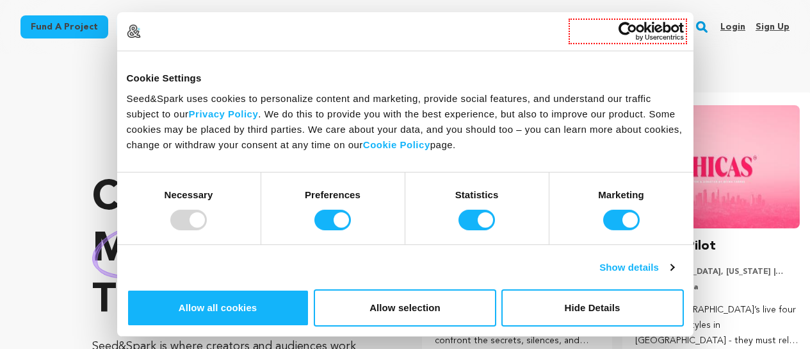 The height and width of the screenshot is (349, 810). What do you see at coordinates (147, 249) in the screenshot?
I see `img: hand sketched image` at bounding box center [147, 249].